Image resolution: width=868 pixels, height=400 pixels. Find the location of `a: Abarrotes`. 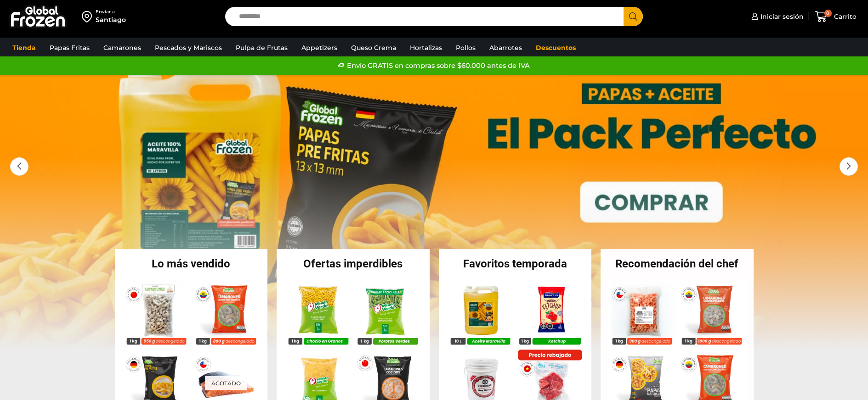

a: Abarrotes is located at coordinates (505, 48).